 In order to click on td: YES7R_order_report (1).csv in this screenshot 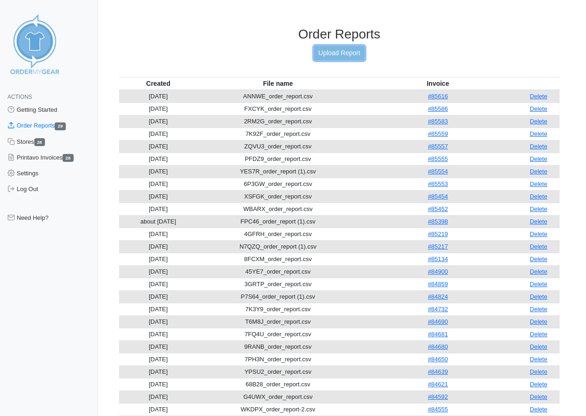, I will do `click(278, 171)`.